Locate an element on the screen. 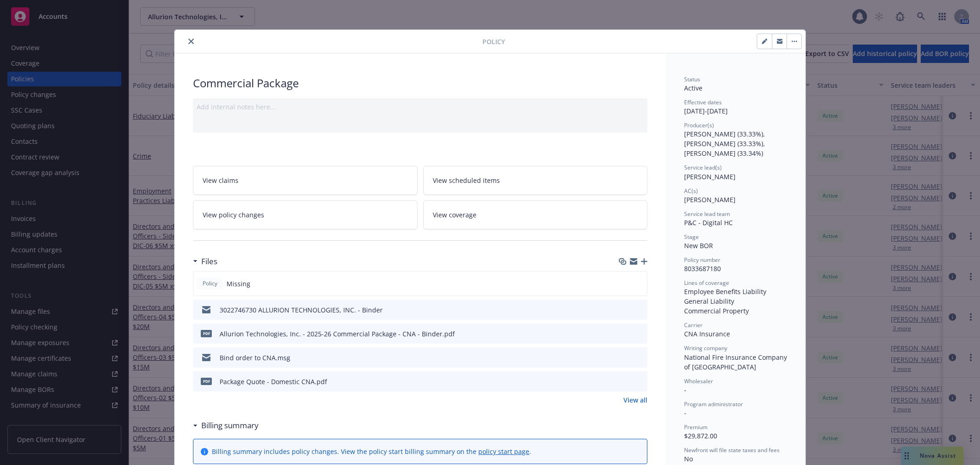  span: Effective dates is located at coordinates (703, 102).